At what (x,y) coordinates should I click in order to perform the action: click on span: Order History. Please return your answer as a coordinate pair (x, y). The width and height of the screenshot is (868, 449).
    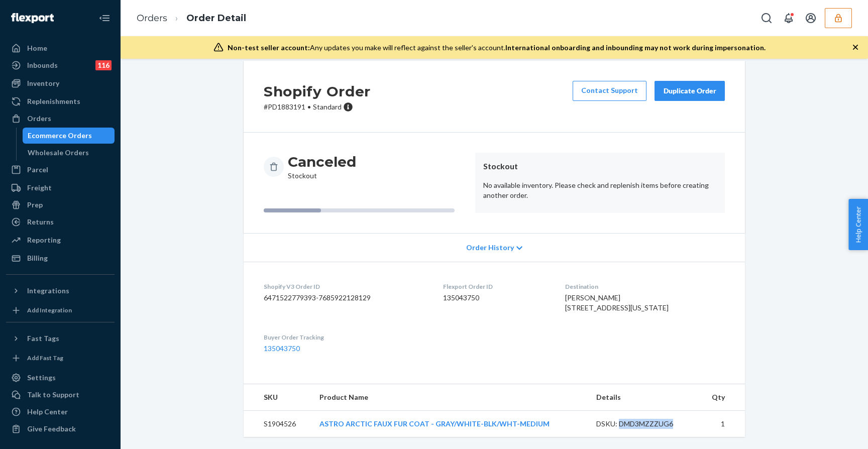
    Looking at the image, I should click on (489, 248).